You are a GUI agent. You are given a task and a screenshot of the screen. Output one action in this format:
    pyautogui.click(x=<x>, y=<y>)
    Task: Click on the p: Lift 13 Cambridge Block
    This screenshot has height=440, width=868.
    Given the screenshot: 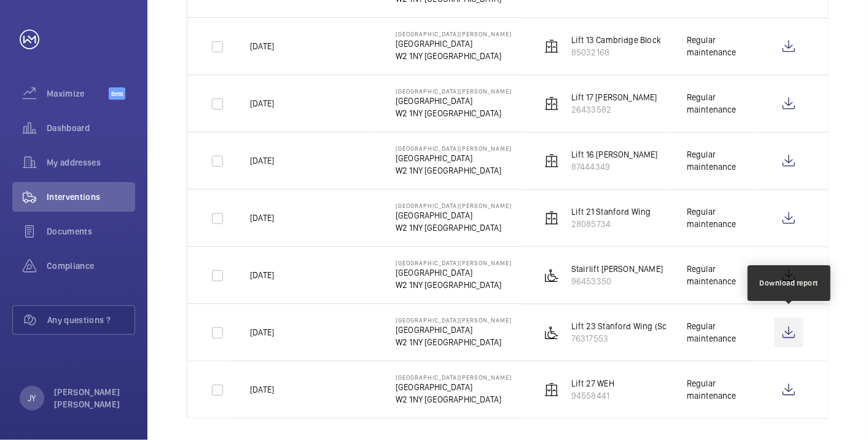 What is the action you would take?
    pyautogui.click(x=617, y=40)
    